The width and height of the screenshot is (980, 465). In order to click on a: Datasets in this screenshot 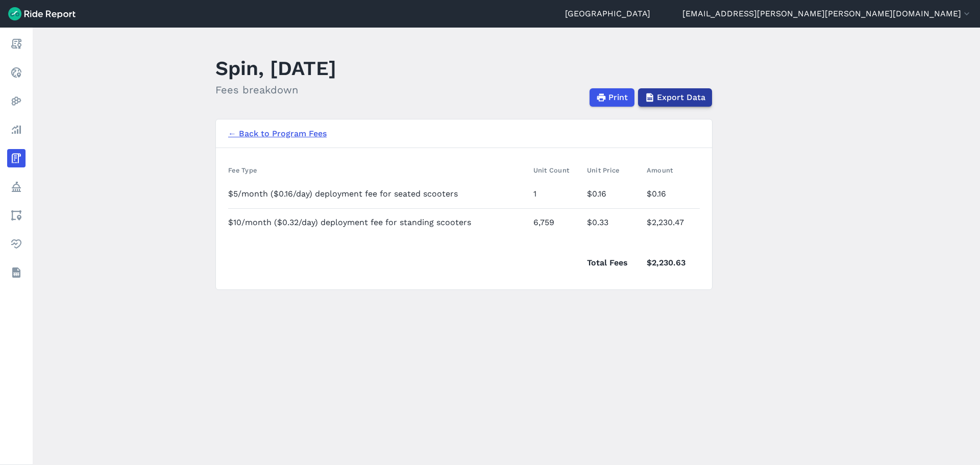, I will do `click(17, 272)`.